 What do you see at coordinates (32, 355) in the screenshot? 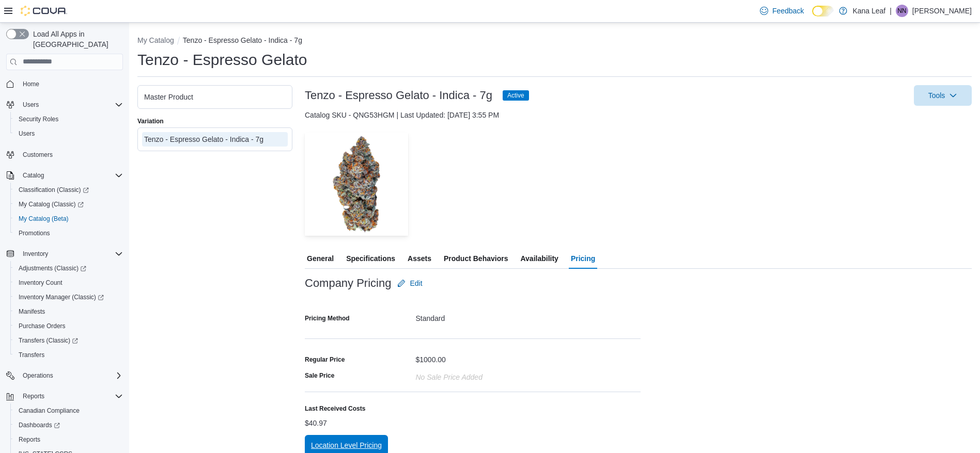
I see `a: Transfers` at bounding box center [32, 355].